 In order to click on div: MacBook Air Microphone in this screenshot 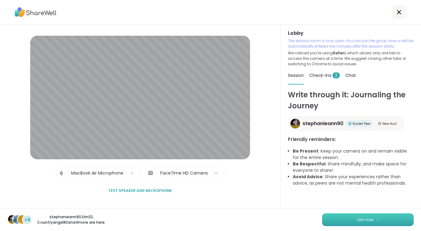, I will do `click(97, 173)`.